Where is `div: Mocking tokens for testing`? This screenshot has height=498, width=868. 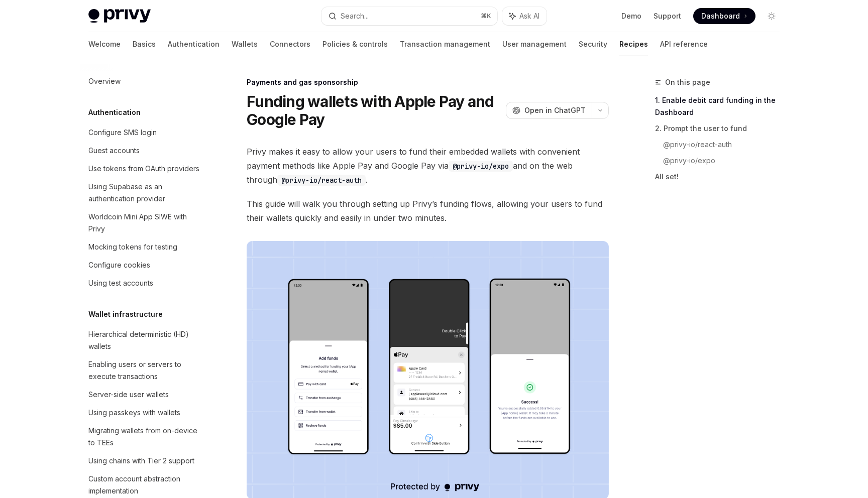 div: Mocking tokens for testing is located at coordinates (132, 247).